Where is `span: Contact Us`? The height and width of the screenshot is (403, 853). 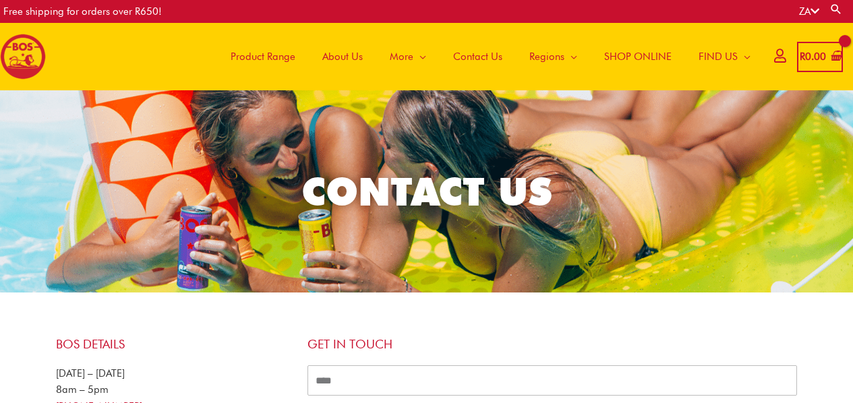 span: Contact Us is located at coordinates (477, 57).